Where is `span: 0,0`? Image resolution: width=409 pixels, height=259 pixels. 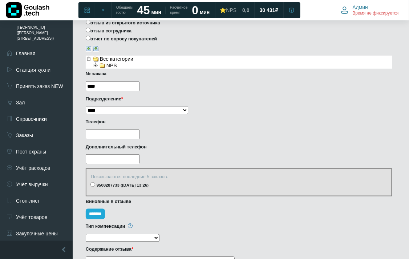
span: 0,0 is located at coordinates (246, 10).